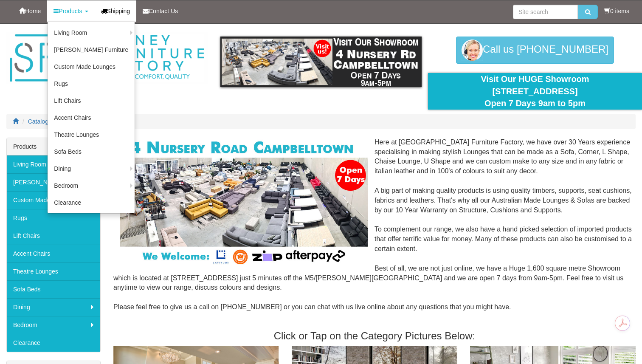 The image size is (642, 364). What do you see at coordinates (70, 11) in the screenshot?
I see `span: Products` at bounding box center [70, 11].